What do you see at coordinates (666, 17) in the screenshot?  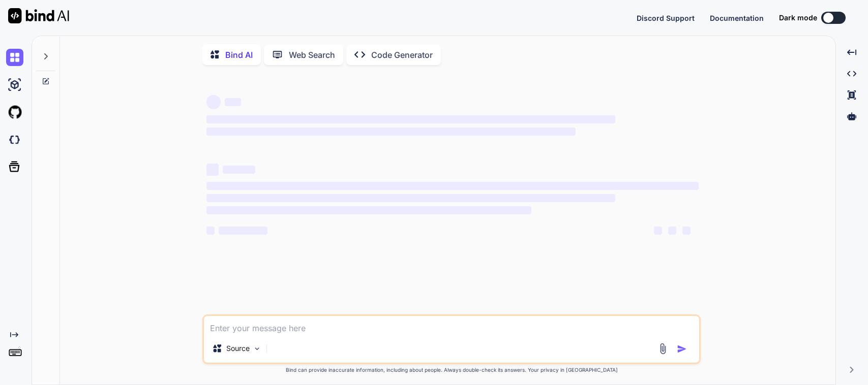 I see `button: Discord Support` at bounding box center [666, 17].